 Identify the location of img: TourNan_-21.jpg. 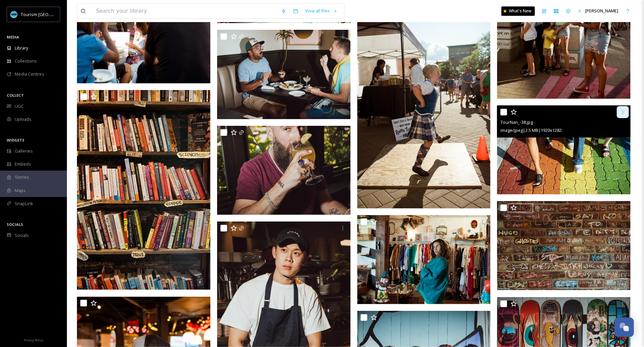
(283, 74).